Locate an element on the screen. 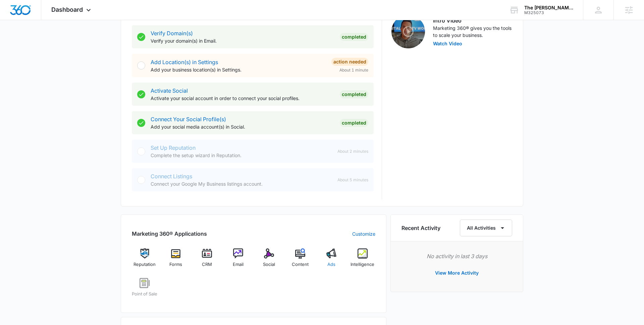 The width and height of the screenshot is (644, 325). p: Verify your domain(s) in Email. is located at coordinates (242, 41).